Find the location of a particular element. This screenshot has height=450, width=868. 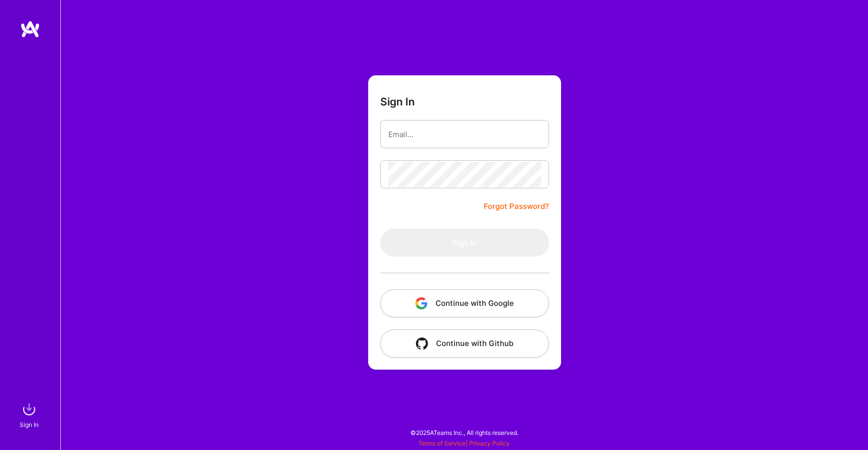

div: © 2025 ATeams Inc., All rights reserved. is located at coordinates (464, 432).